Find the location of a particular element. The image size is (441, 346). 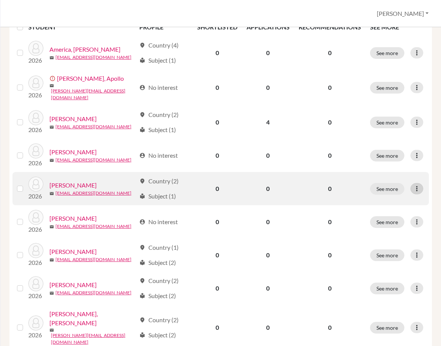

th: SHORTLISTED is located at coordinates (217, 27).